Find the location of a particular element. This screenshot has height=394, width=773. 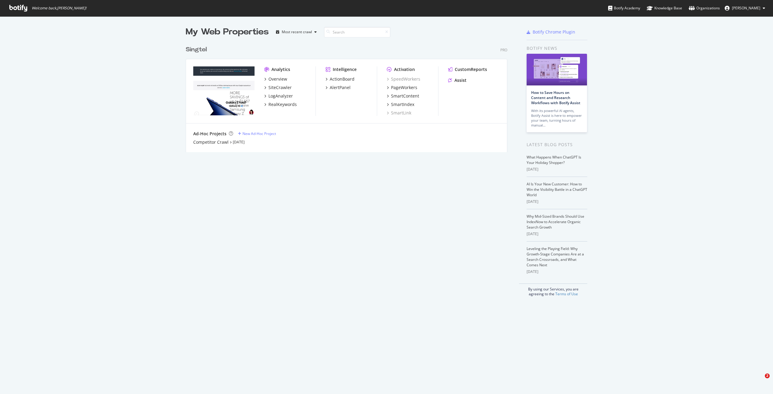

a: AI Is Your New Customer: How to Win the Visibility Battle in a ChatGPT World is located at coordinates (557, 189).